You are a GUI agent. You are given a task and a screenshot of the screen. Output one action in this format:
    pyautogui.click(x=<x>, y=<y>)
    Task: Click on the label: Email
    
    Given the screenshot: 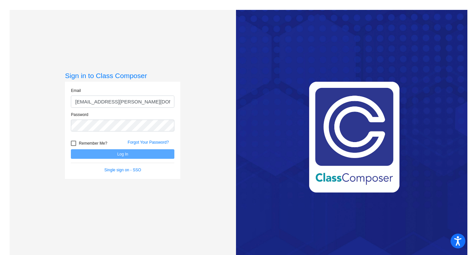 What is the action you would take?
    pyautogui.click(x=76, y=91)
    